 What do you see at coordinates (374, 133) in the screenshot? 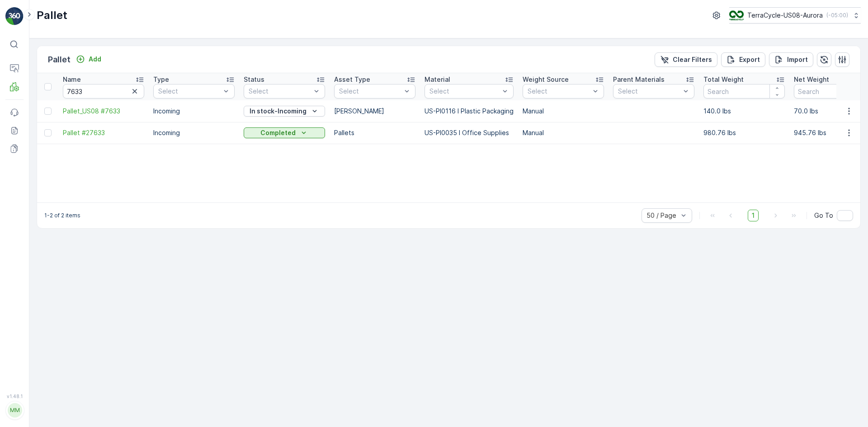
I see `td: Pallets` at bounding box center [374, 133].